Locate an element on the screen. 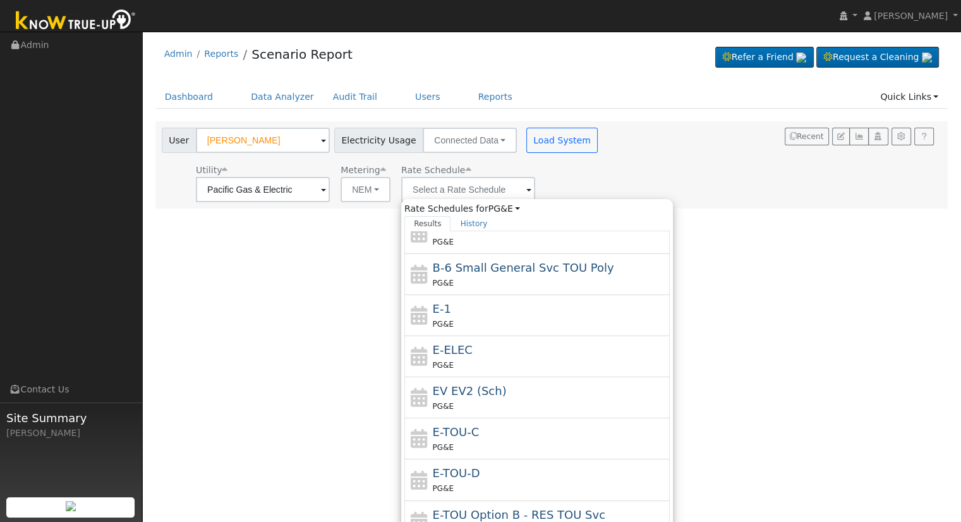 This screenshot has width=961, height=522. a: Data Analyzer is located at coordinates (282, 97).